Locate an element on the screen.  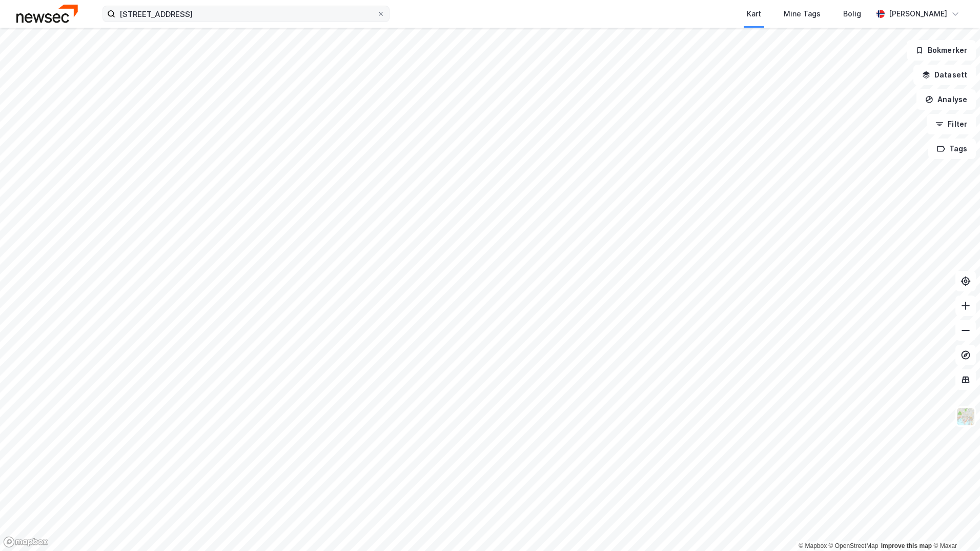
a: Mapbox is located at coordinates (812, 546).